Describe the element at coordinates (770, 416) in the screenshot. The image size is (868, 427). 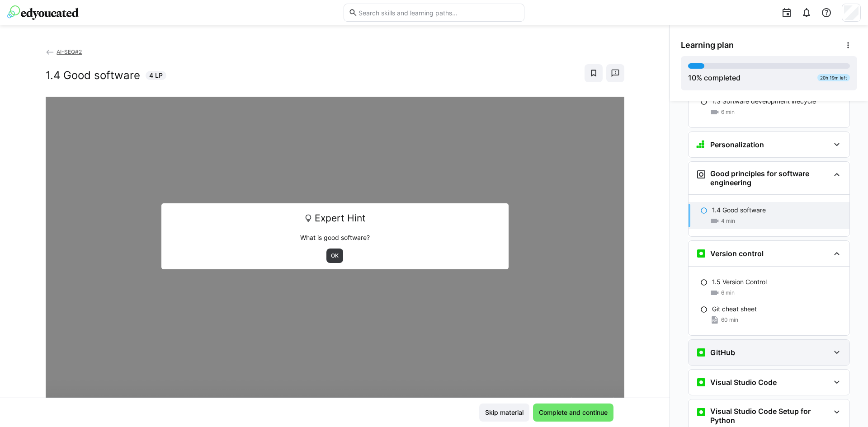
I see `h3: Visual Studio Code Setup for Python` at that location.